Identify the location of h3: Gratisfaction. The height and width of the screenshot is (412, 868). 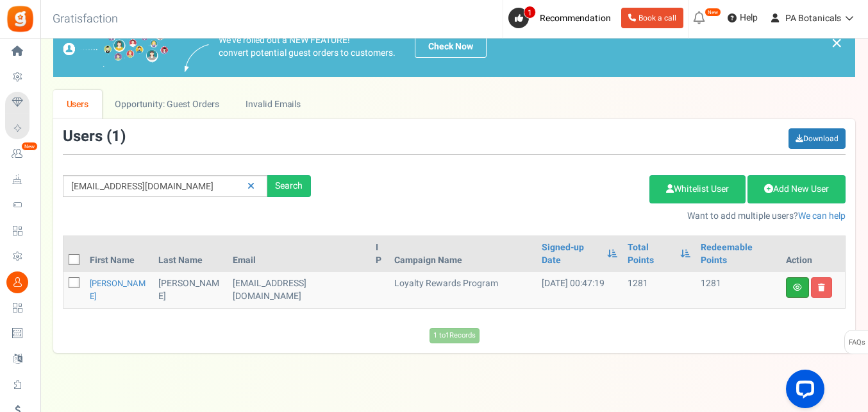
(85, 19).